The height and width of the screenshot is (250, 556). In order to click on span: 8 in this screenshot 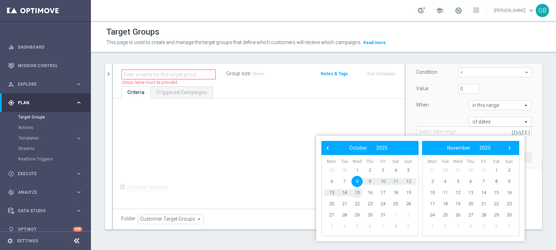, I will do `click(357, 181)`.